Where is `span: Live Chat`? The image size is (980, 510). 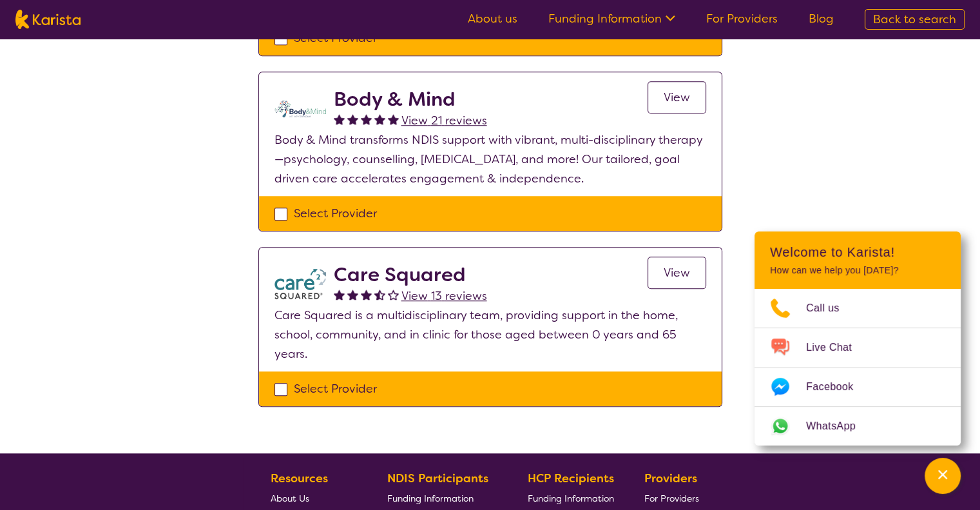 span: Live Chat is located at coordinates (836, 347).